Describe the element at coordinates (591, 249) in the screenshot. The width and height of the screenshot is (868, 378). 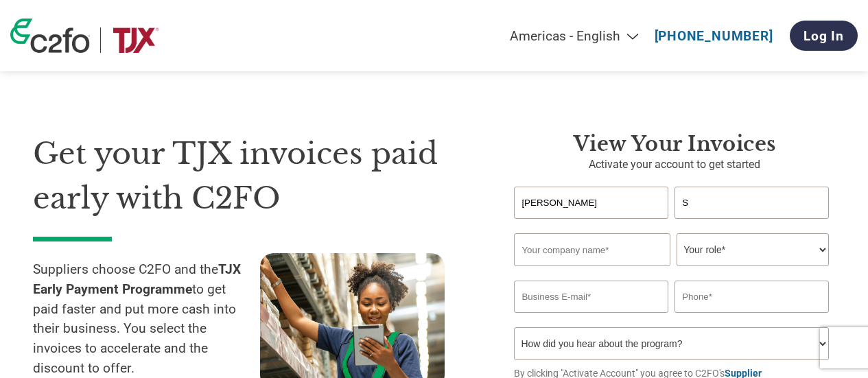
I see `input: Your company name*` at that location.